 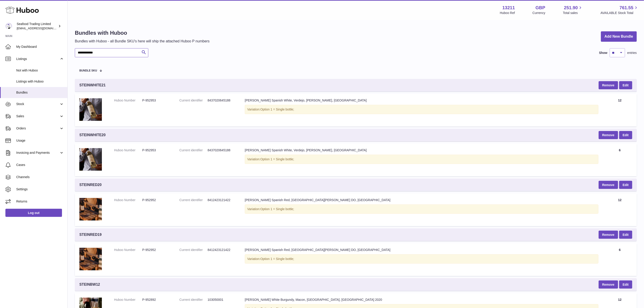 What do you see at coordinates (571, 8) in the screenshot?
I see `span: 251.90` at bounding box center [571, 8].